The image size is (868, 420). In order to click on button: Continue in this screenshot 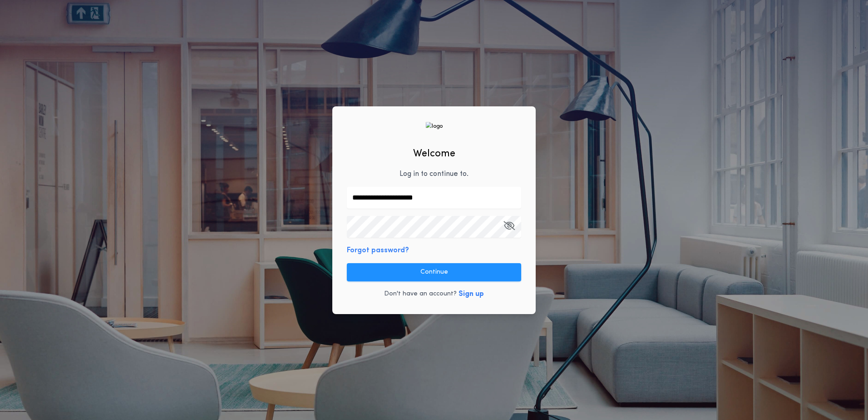, I will do `click(434, 272)`.